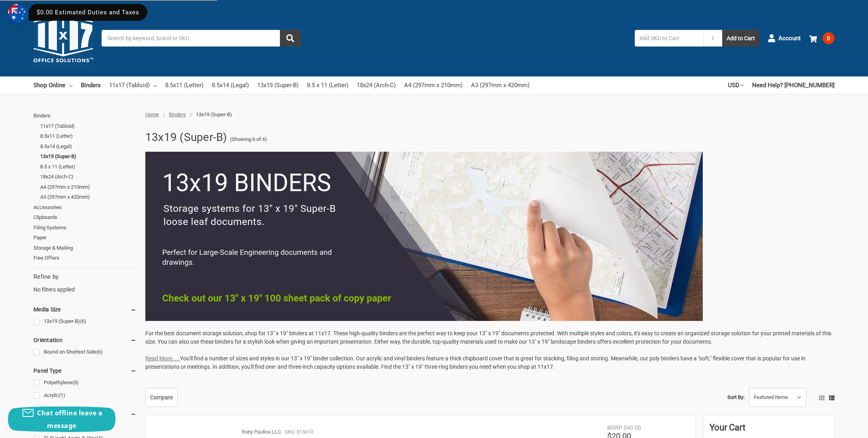 This screenshot has width=868, height=438. Describe the element at coordinates (790, 38) in the screenshot. I see `span: Account` at that location.